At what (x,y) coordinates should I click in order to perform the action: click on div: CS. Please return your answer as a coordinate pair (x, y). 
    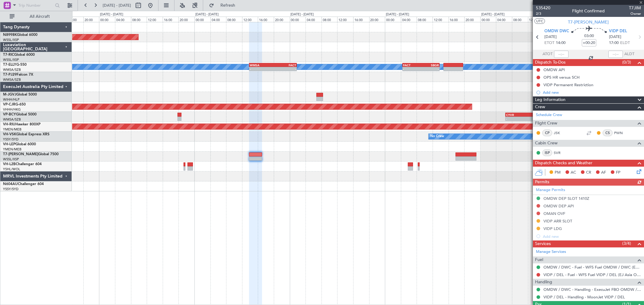
    Looking at the image, I should click on (607, 133).